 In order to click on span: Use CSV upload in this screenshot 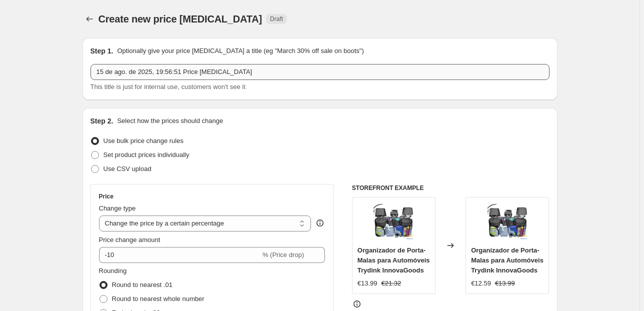, I will do `click(127, 168)`.